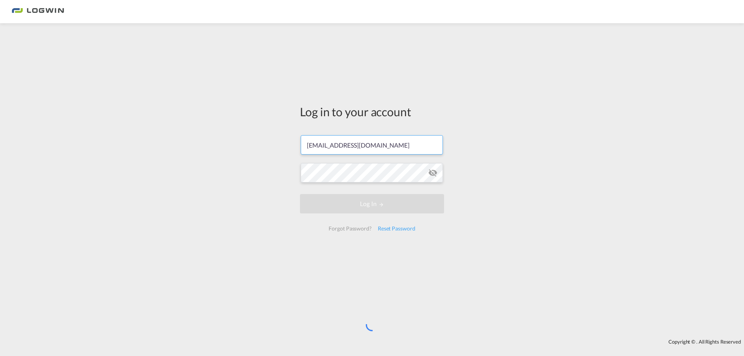 The image size is (744, 356). Describe the element at coordinates (371, 145) in the screenshot. I see `input: Enter email/phone number` at that location.